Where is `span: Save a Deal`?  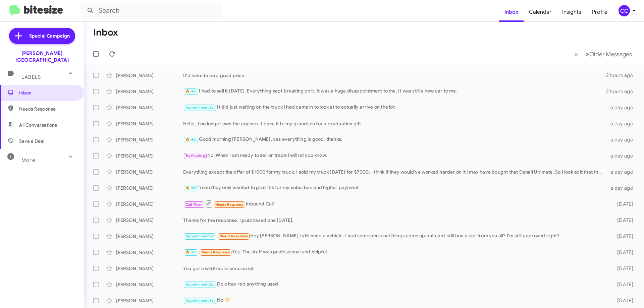
span: Save a Deal is located at coordinates (31, 141).